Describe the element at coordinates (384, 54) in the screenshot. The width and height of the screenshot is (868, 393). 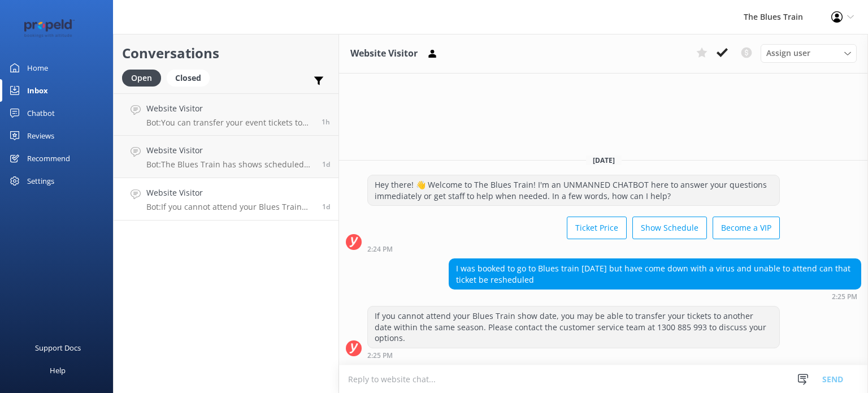
I see `h3: Website Visitor` at that location.